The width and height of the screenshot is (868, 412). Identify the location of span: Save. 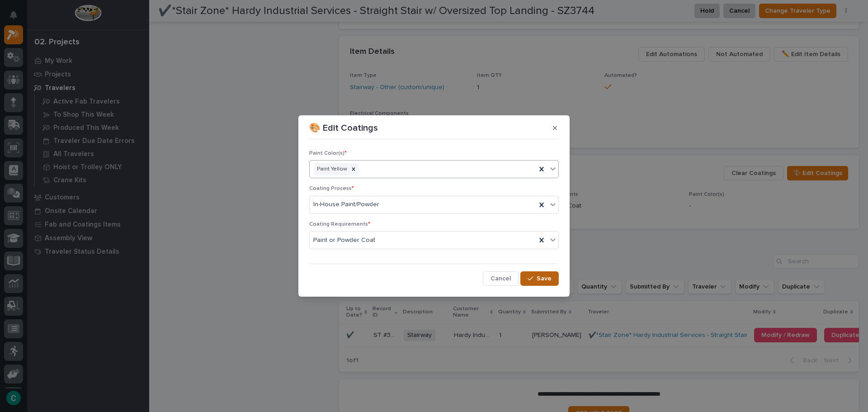
(544, 279).